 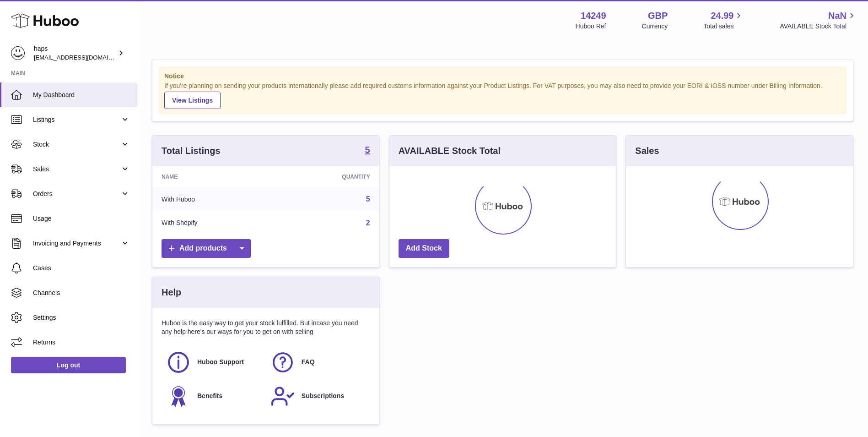 I want to click on span: Huboo Support, so click(x=220, y=362).